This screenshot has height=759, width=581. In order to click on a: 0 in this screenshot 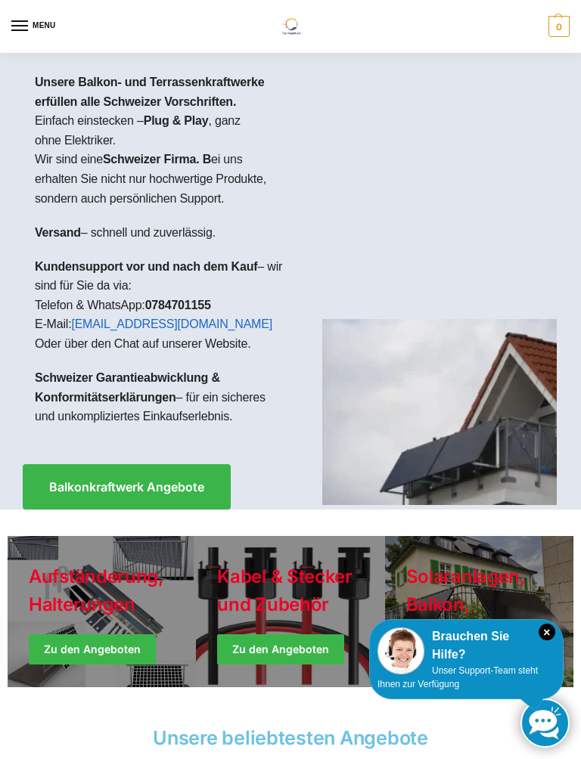, I will do `click(556, 26)`.